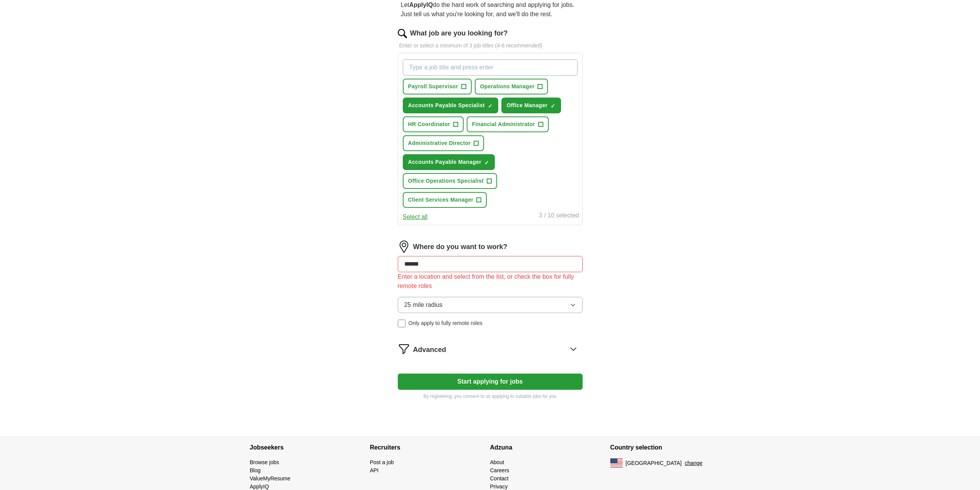  Describe the element at coordinates (430, 350) in the screenshot. I see `span: Advanced` at that location.